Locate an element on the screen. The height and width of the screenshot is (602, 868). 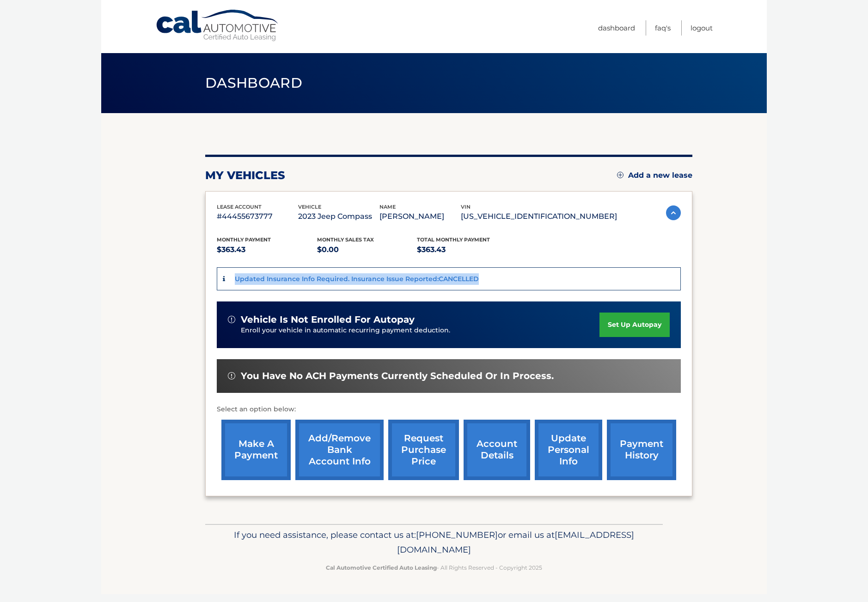
p: - All Rights Reserved - Copyright 2025 is located at coordinates (434, 568).